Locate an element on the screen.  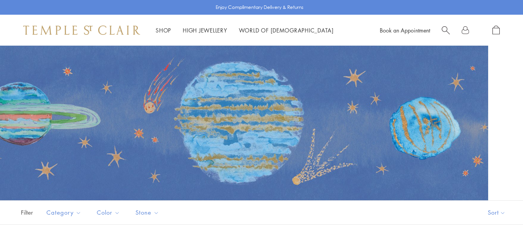
button: Category is located at coordinates (64, 213).